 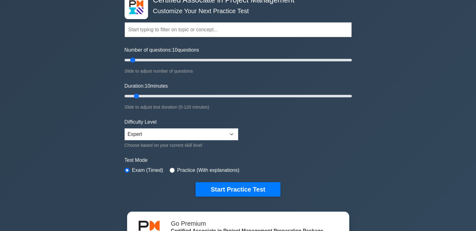 What do you see at coordinates (141, 122) in the screenshot?
I see `label: Difficulty Level` at bounding box center [141, 122].